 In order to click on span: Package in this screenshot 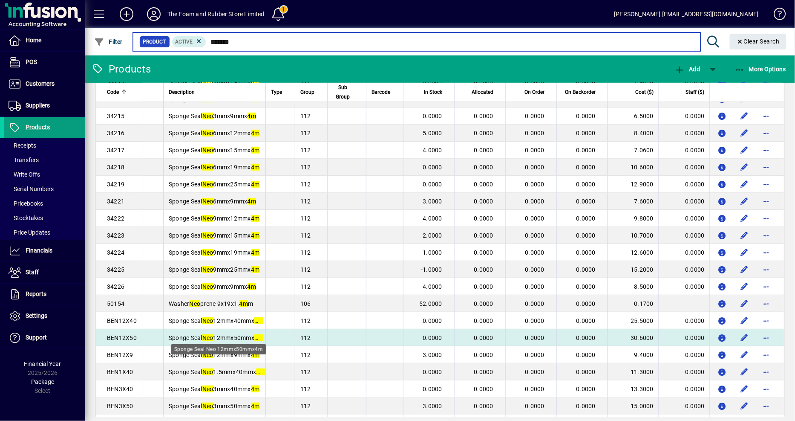, I will do `click(43, 381)`.